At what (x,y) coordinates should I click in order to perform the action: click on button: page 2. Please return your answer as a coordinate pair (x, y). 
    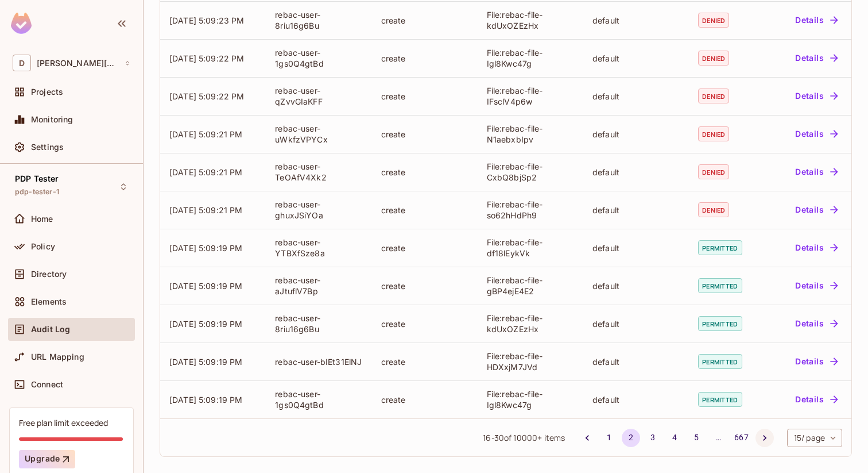
    Looking at the image, I should click on (631, 438).